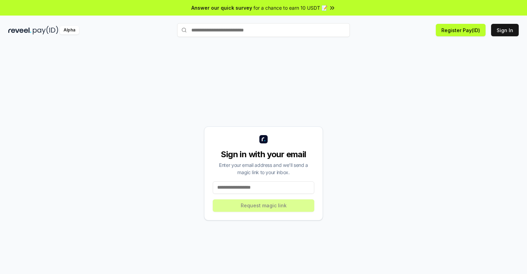 The height and width of the screenshot is (274, 527). What do you see at coordinates (263, 154) in the screenshot?
I see `div: Sign in with your email` at bounding box center [263, 154].